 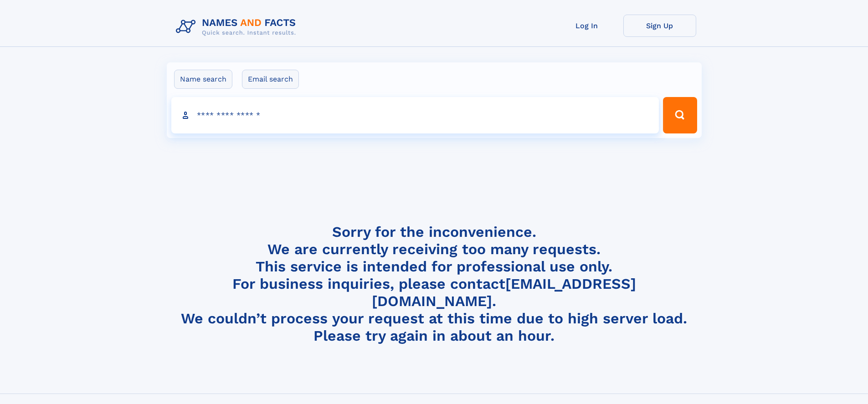 What do you see at coordinates (434, 283) in the screenshot?
I see `h4: Sorry for the inconvenience. We are currently receiving too many requests. This service is intend...` at bounding box center [434, 283].